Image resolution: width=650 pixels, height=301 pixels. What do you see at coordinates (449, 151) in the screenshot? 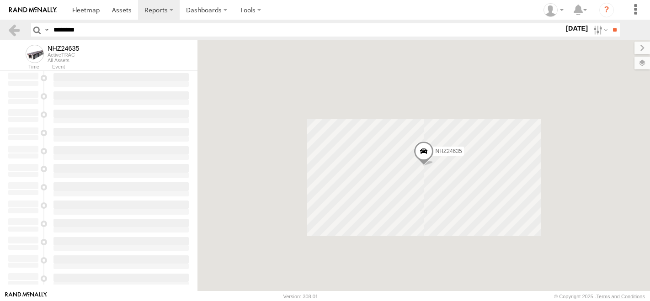
I see `span: NHZ24635` at bounding box center [449, 151].